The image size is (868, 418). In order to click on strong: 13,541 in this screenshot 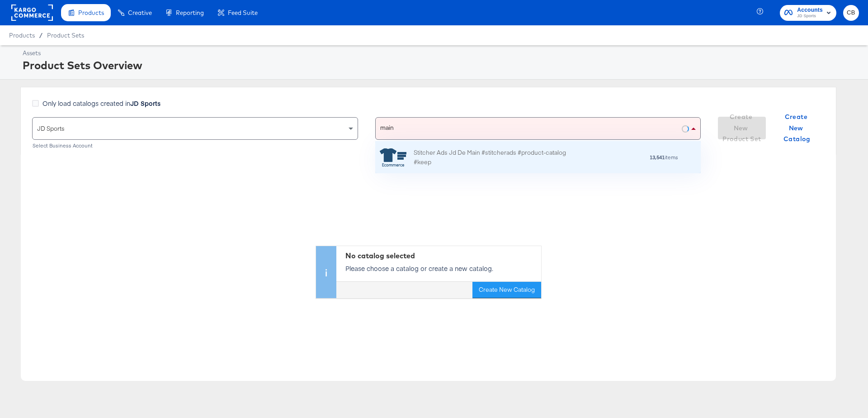, I will do `click(657, 157)`.